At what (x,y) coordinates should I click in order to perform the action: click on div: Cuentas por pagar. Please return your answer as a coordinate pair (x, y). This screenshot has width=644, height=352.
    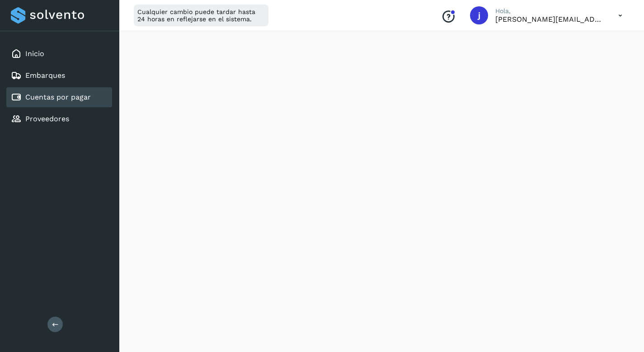
    Looking at the image, I should click on (59, 98).